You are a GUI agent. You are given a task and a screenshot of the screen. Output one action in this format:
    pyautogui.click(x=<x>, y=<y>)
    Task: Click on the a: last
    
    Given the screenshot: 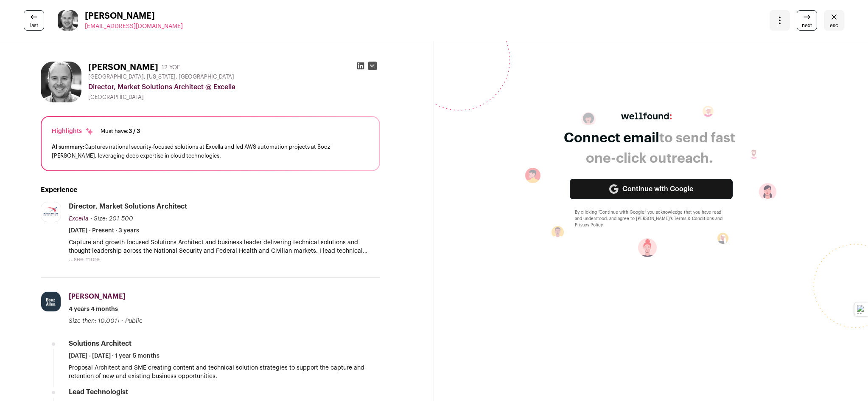 What is the action you would take?
    pyautogui.click(x=34, y=21)
    